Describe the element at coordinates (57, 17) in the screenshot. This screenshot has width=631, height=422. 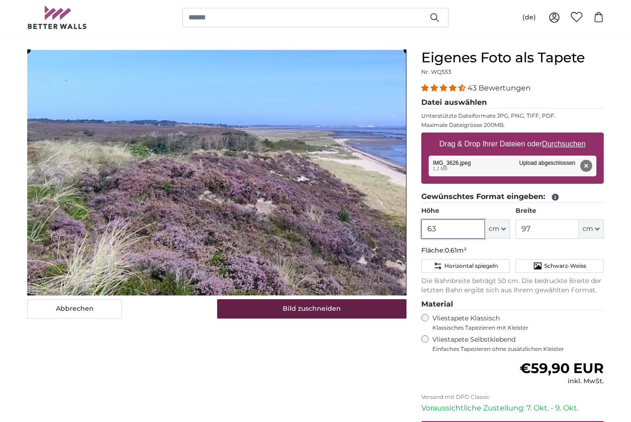
I see `img: Betterwalls` at that location.